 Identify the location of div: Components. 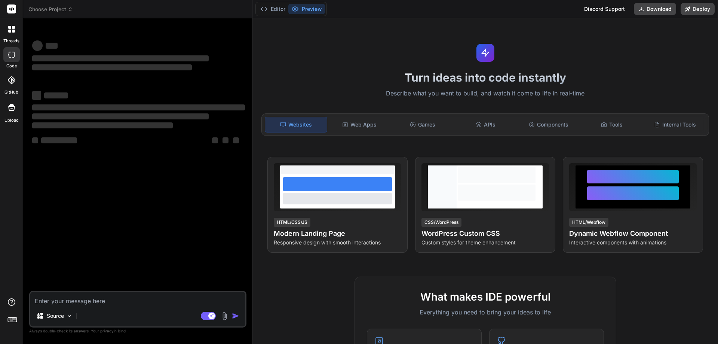
(548, 124).